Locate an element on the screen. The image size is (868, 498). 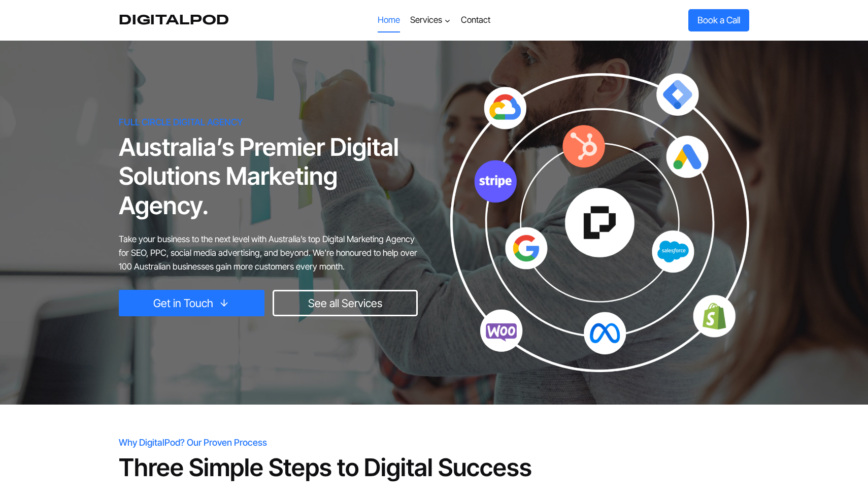
a: Contact is located at coordinates (476, 20).